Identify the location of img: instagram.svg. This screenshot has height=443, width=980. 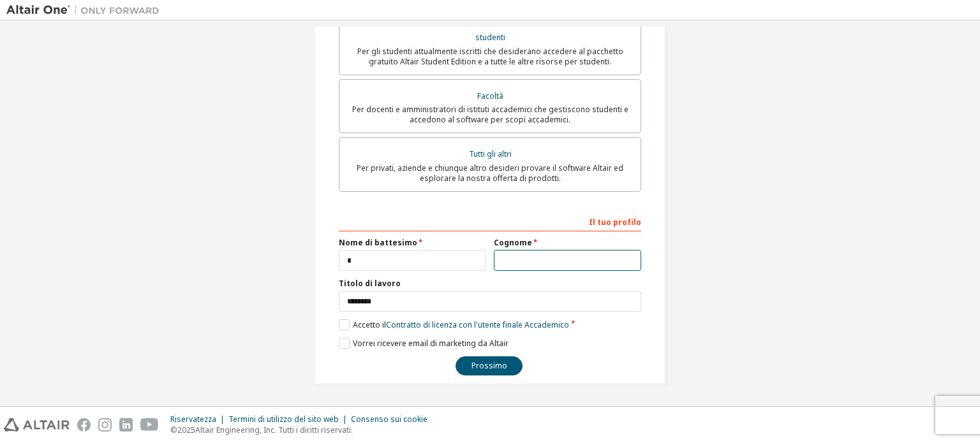
(105, 425).